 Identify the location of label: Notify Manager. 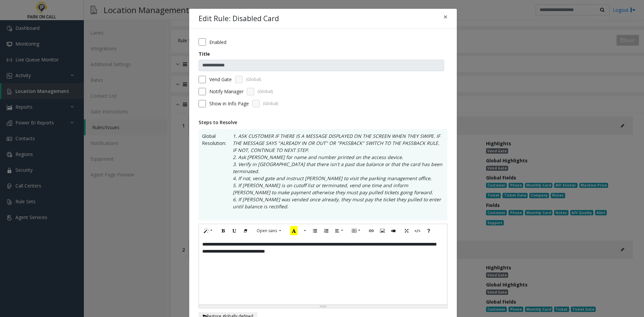
(227, 91).